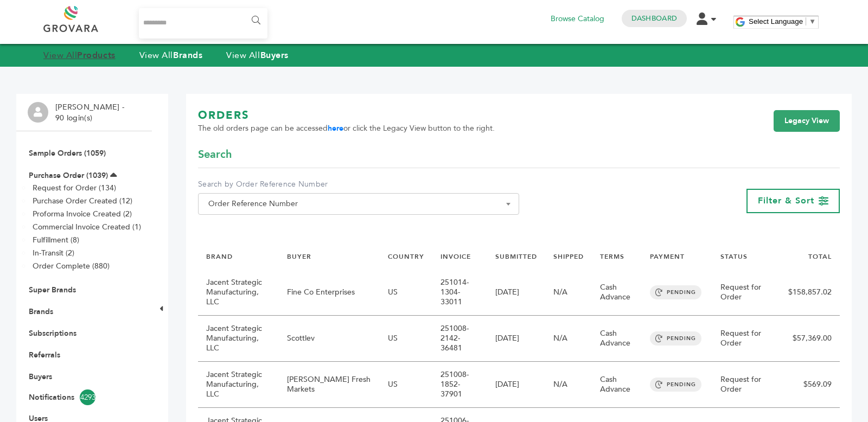 This screenshot has width=868, height=422. What do you see at coordinates (654, 18) in the screenshot?
I see `a: Dashboard` at bounding box center [654, 18].